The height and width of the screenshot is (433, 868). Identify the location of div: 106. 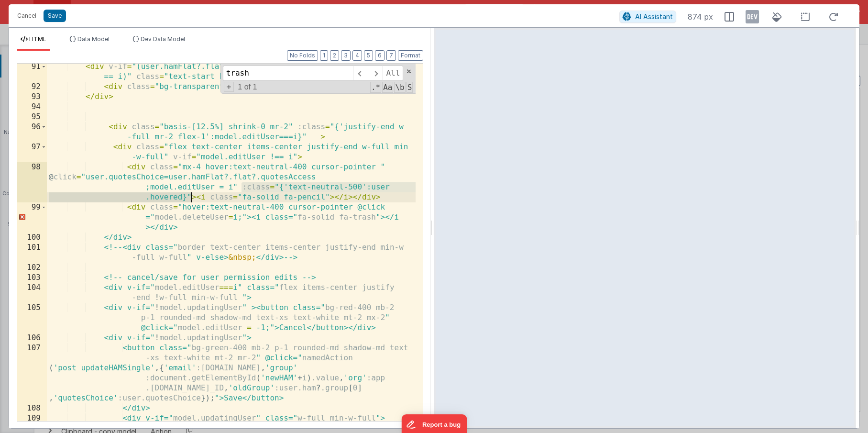
(32, 337).